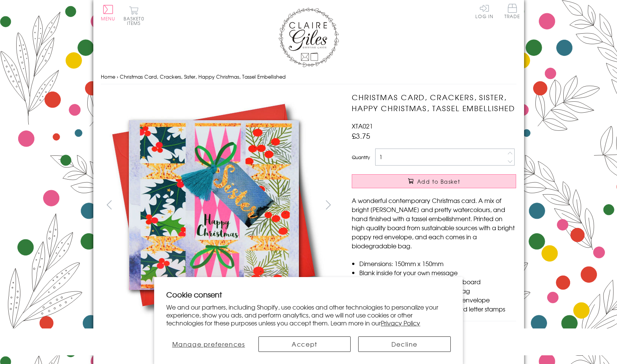 This screenshot has height=364, width=617. What do you see at coordinates (438, 273) in the screenshot?
I see `li: Blank inside for your own message` at bounding box center [438, 273].